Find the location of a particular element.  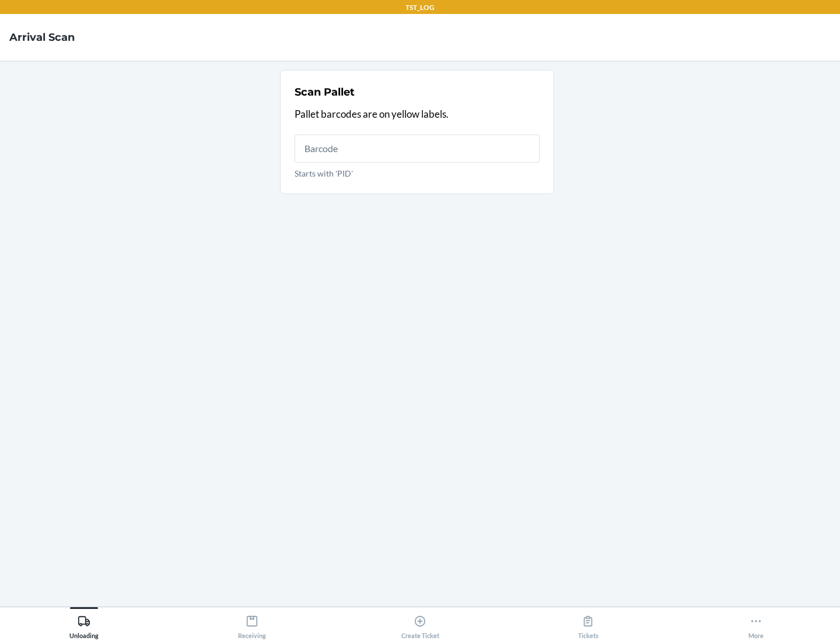

div: Receiving is located at coordinates (252, 625).